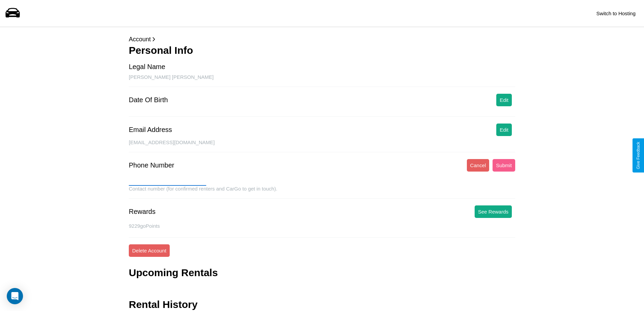  What do you see at coordinates (15, 296) in the screenshot?
I see `div: Open Intercom Messenger` at bounding box center [15, 296].